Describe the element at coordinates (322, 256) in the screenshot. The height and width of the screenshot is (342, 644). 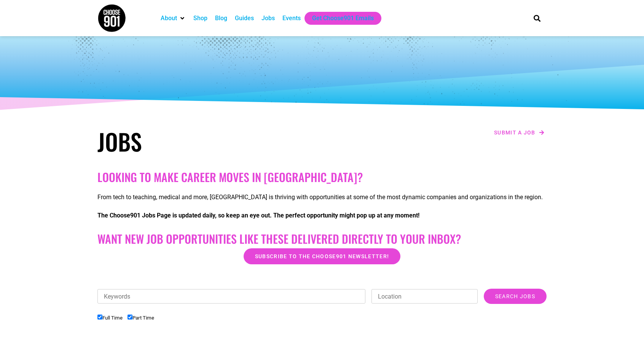
I see `span: Subscribe to the Choose901 newsletter!` at that location.